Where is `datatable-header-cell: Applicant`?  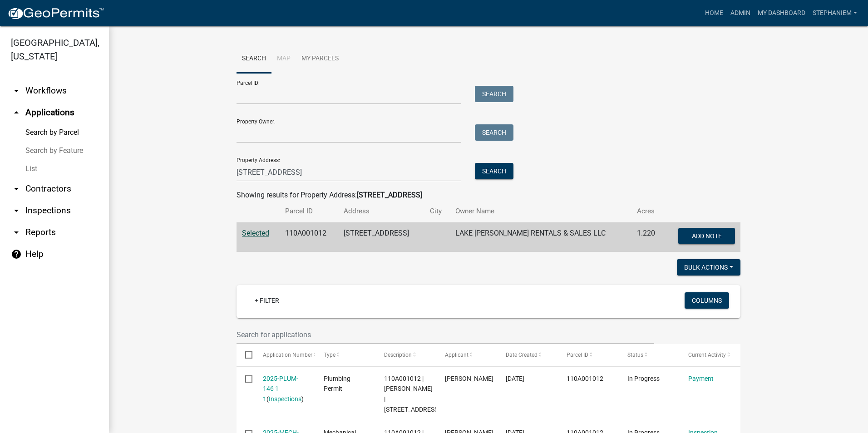 datatable-header-cell: Applicant is located at coordinates (467, 355).